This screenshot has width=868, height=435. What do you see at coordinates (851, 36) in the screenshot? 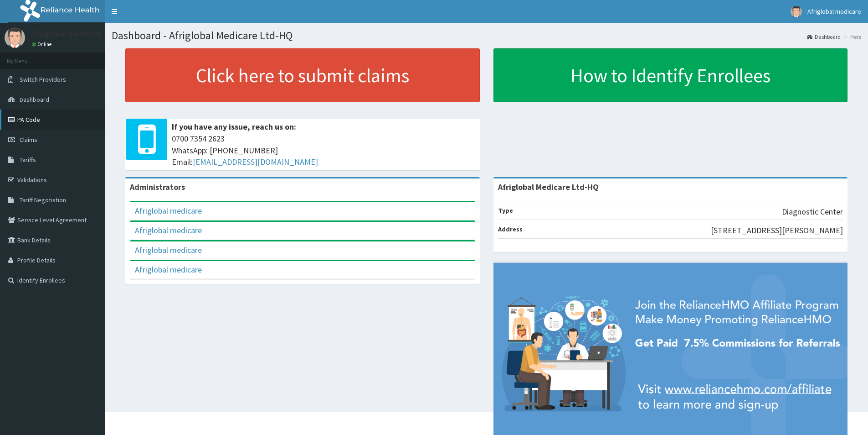
I see `li: Here` at bounding box center [851, 36].